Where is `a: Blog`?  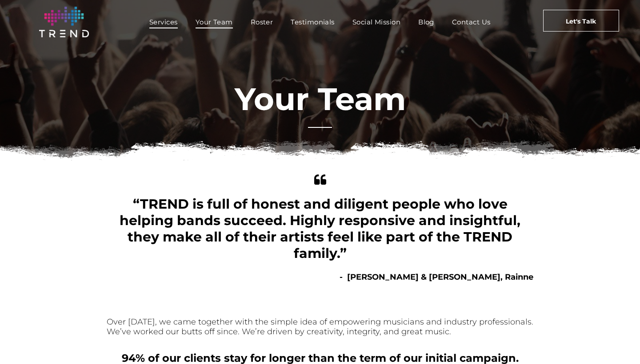
a: Blog is located at coordinates (427, 22).